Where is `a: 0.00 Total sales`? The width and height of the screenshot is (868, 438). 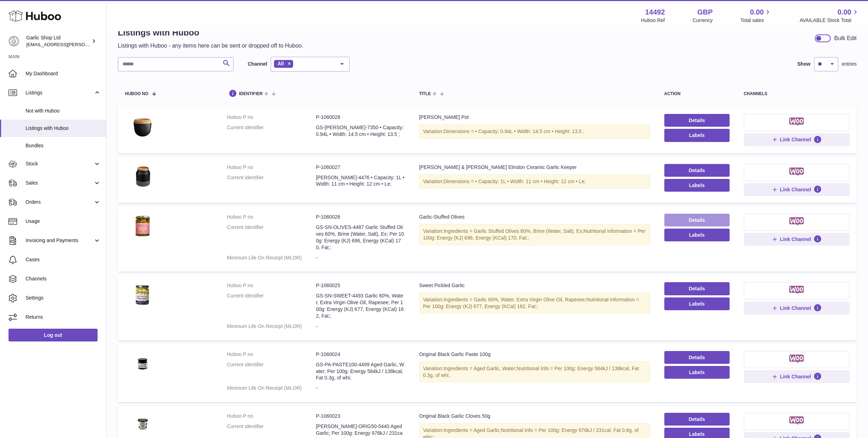 a: 0.00 Total sales is located at coordinates (756, 16).